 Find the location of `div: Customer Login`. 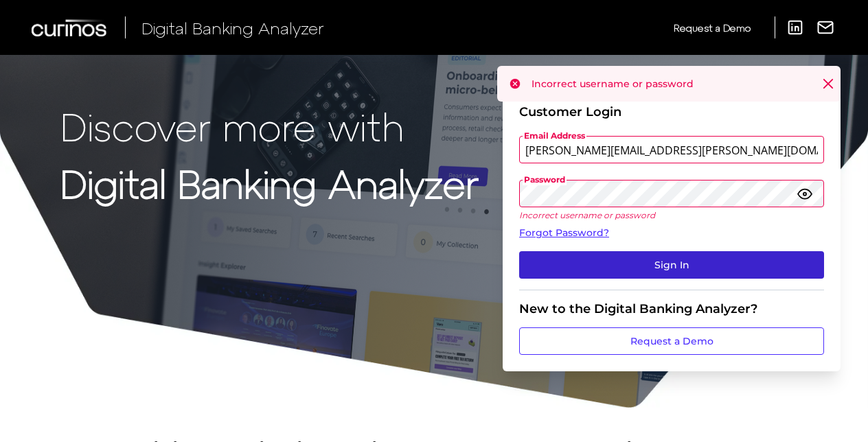

div: Customer Login is located at coordinates (671, 112).